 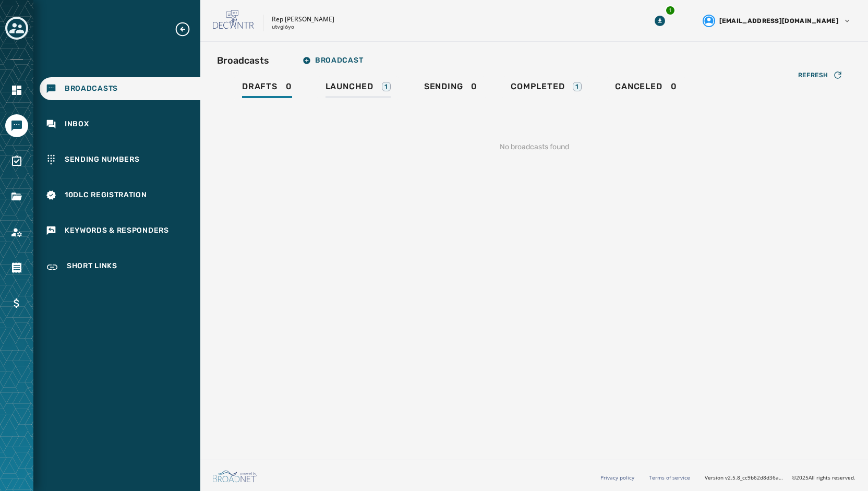 I want to click on span: © 2025 All rights reserved., so click(x=824, y=477).